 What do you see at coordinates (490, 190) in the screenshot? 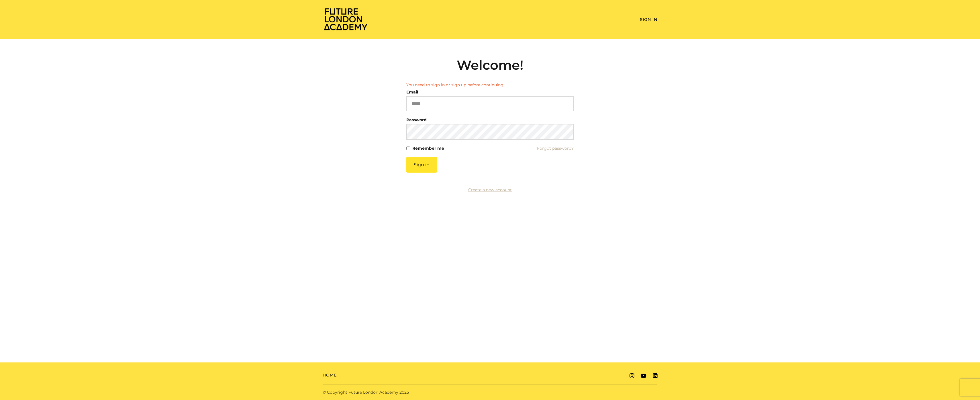
I see `a: Create a new account` at bounding box center [490, 190].